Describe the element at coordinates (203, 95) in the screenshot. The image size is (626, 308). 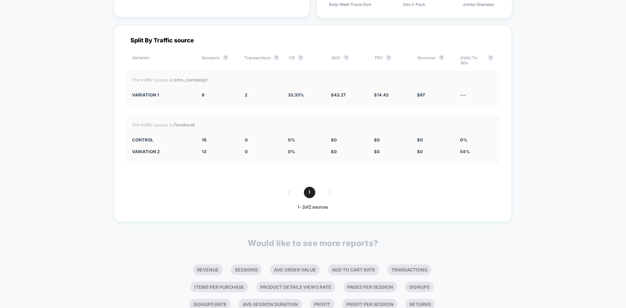
I see `span: 6` at that location.